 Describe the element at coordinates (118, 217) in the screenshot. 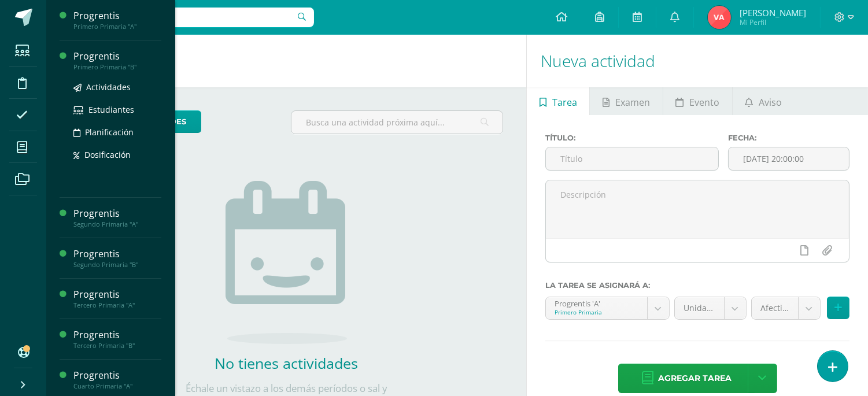

I see `a: ProgrentisSegundo Primaria "A"` at that location.